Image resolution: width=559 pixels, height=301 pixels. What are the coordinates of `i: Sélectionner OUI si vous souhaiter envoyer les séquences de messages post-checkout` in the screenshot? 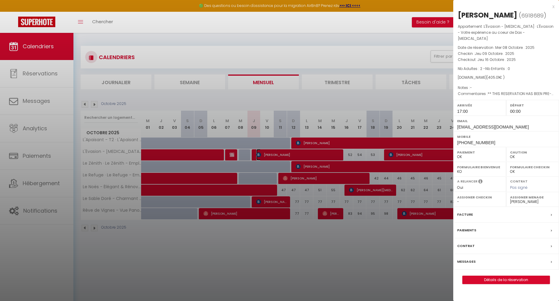 It's located at (480, 182).